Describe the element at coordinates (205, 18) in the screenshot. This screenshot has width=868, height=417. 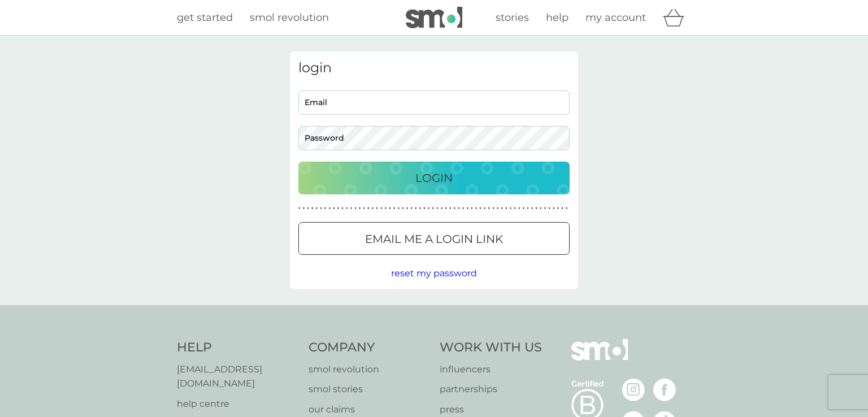
I see `span: get started` at that location.